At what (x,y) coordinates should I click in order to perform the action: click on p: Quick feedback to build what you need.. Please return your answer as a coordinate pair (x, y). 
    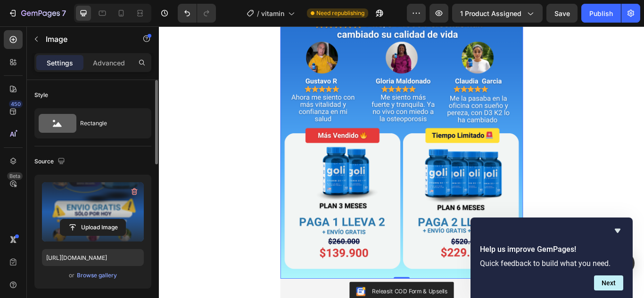
    Looking at the image, I should click on (551, 263).